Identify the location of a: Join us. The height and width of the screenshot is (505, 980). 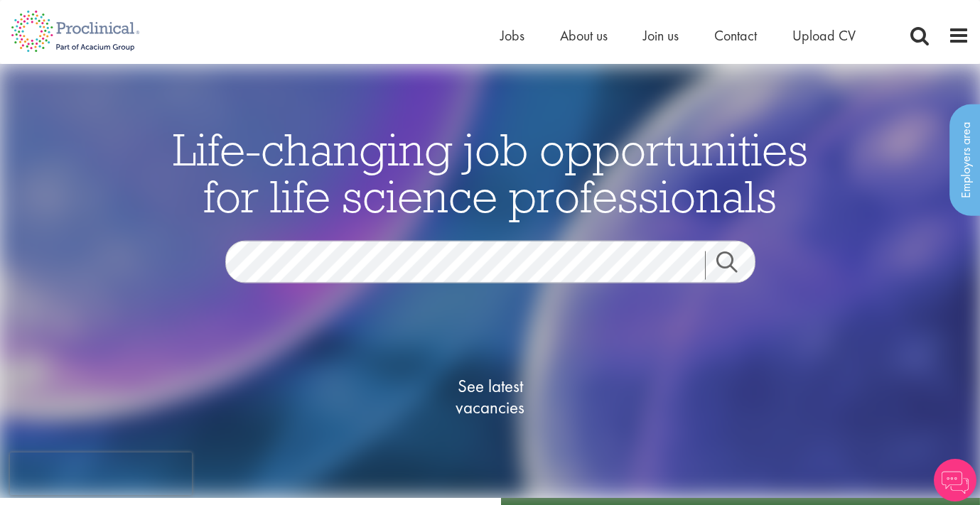
(660, 35).